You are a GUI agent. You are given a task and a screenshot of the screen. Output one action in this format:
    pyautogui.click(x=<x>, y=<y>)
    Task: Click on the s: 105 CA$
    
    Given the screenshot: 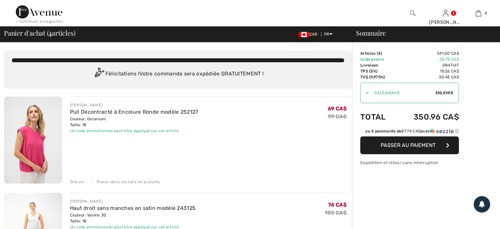 What is the action you would take?
    pyautogui.click(x=336, y=212)
    